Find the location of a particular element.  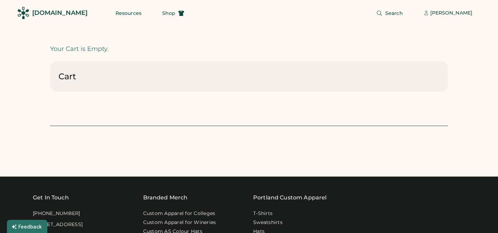

div: Your Cart is Empty. is located at coordinates (79, 49).